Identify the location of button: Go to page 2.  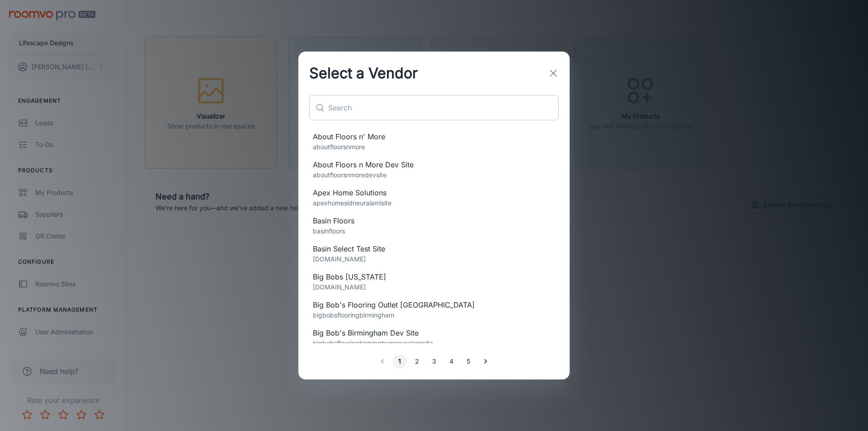
(417, 362).